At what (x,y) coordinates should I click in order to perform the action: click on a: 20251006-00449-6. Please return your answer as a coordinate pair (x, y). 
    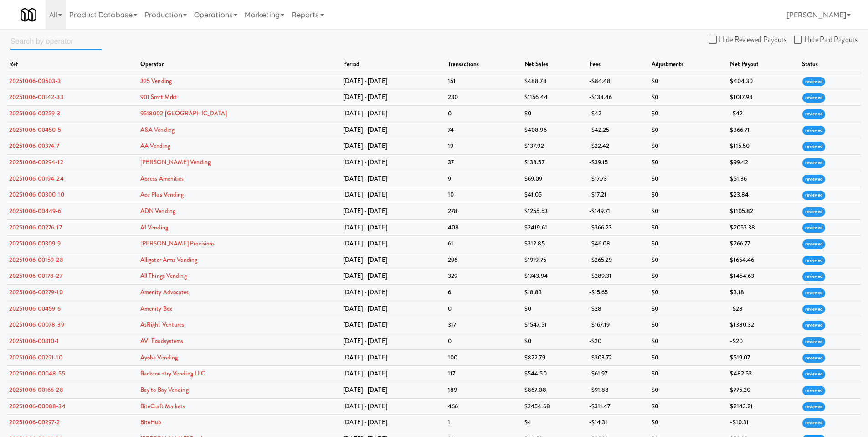
    Looking at the image, I should click on (35, 210).